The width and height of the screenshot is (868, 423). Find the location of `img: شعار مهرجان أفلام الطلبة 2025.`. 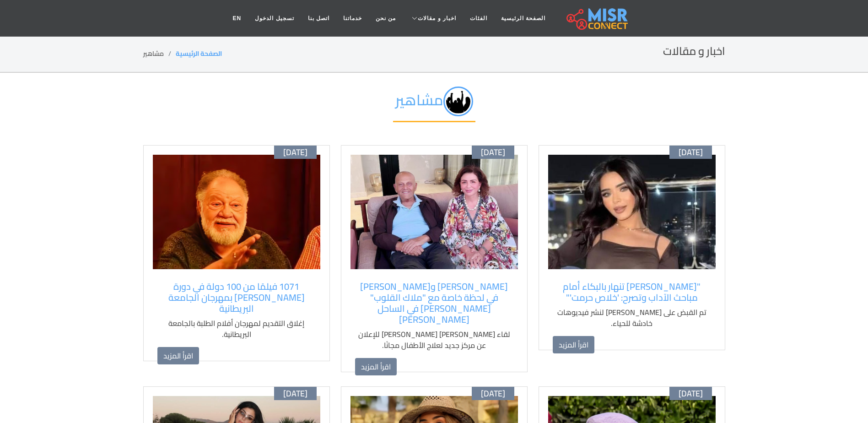

img: شعار مهرجان أفلام الطلبة 2025. is located at coordinates (237, 212).